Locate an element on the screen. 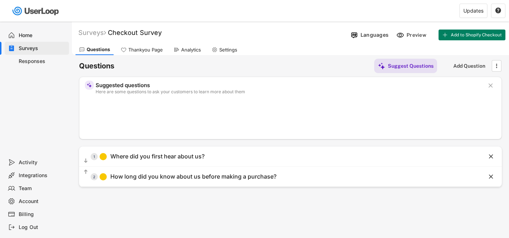 This screenshot has height=238, width=509. div: Updates is located at coordinates (473, 11).